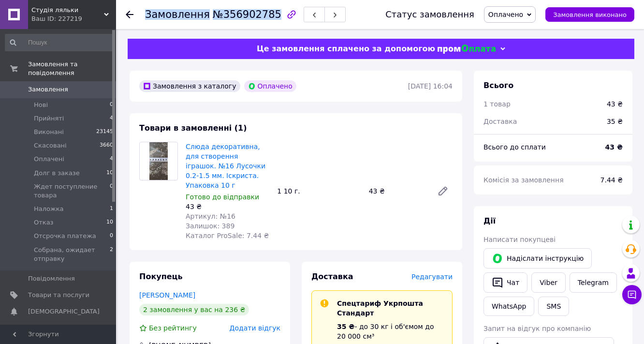 The width and height of the screenshot is (644, 344). What do you see at coordinates (537, 258) in the screenshot?
I see `button: Надіслати інструкцію` at bounding box center [537, 258].